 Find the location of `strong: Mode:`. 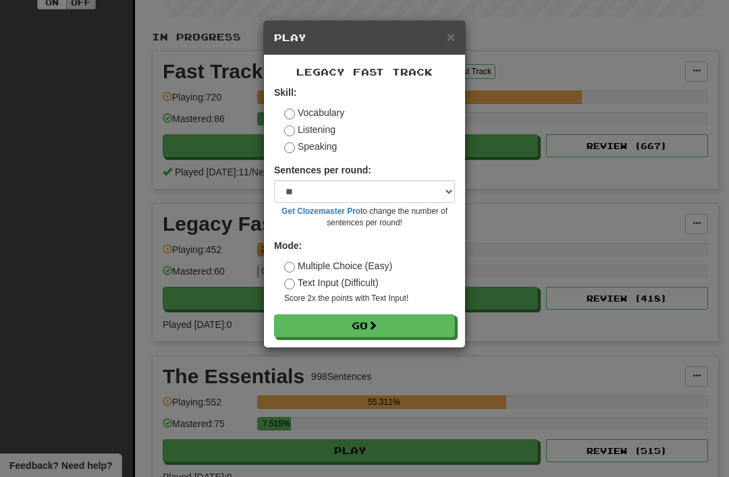

strong: Mode: is located at coordinates (288, 246).